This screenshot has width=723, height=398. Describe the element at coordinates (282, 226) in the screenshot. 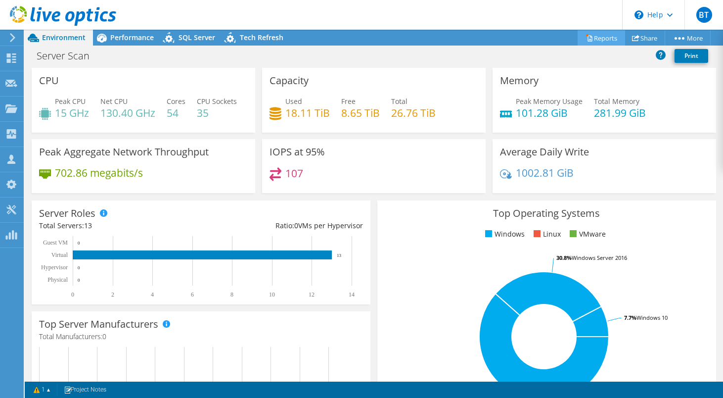

I see `div: Ratio: VMs per Hypervisor` at that location.